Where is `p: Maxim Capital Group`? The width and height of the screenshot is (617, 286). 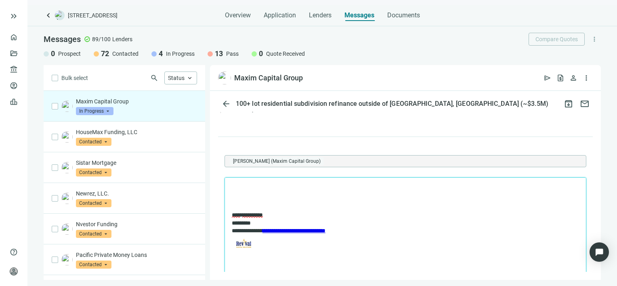
p: Maxim Capital Group is located at coordinates (137, 101).